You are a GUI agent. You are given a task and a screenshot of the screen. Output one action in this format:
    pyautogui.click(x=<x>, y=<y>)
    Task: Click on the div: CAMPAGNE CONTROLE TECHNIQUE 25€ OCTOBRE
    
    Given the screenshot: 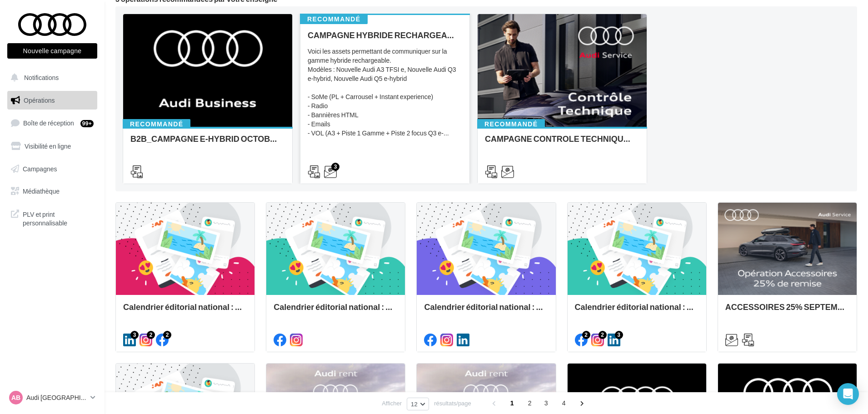 What is the action you would take?
    pyautogui.click(x=562, y=143)
    